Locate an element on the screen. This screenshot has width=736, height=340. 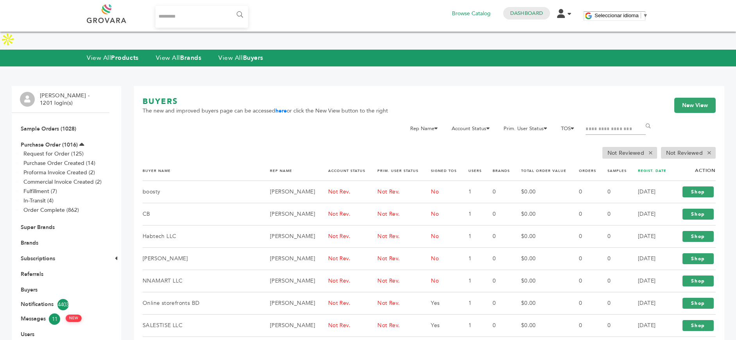
a: SAMPLES is located at coordinates (617, 171).